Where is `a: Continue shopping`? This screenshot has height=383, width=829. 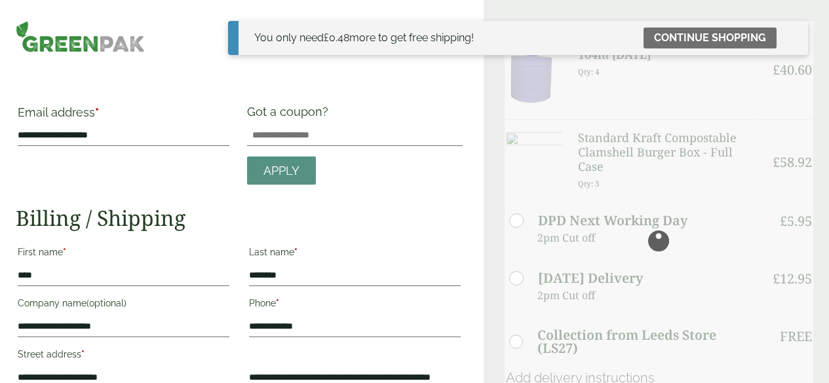
a: Continue shopping is located at coordinates (710, 38).